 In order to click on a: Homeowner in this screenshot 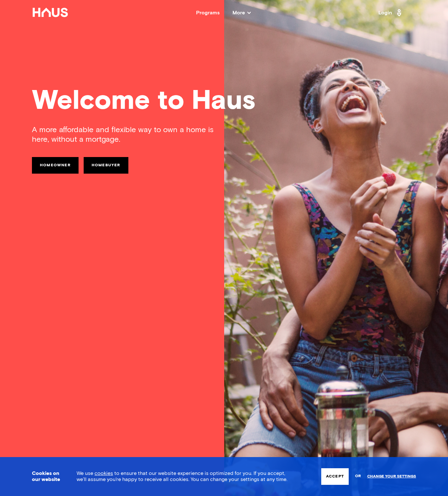, I will do `click(55, 165)`.